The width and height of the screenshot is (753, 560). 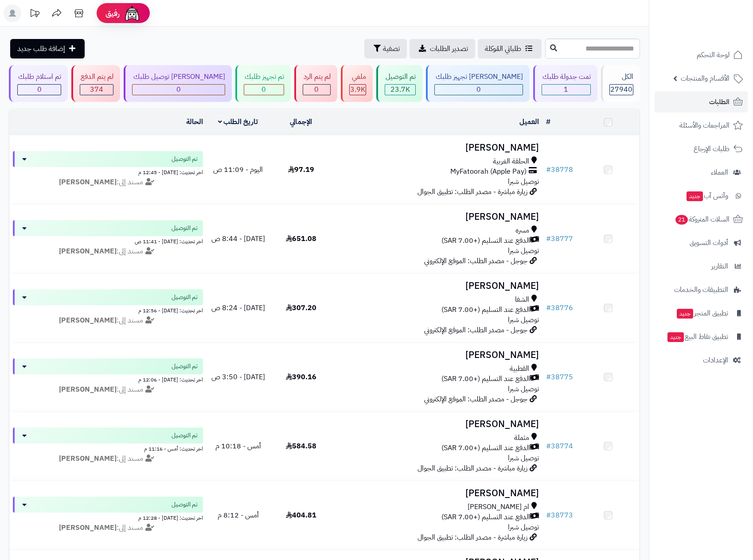 I want to click on span: القطبية, so click(x=519, y=369).